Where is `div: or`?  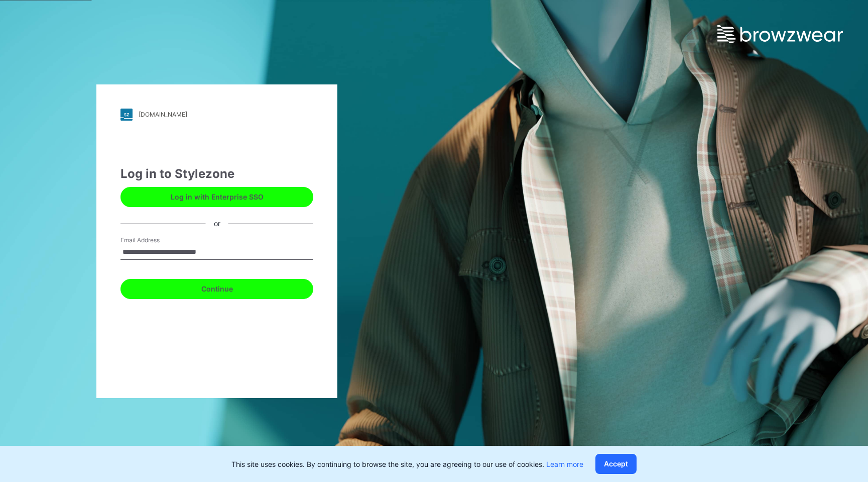 div: or is located at coordinates (217, 223).